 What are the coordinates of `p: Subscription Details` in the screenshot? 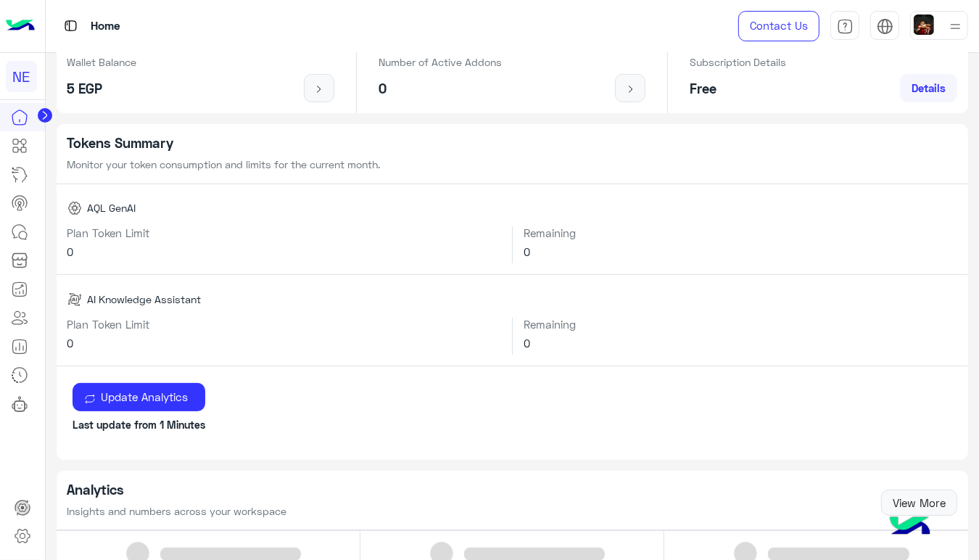 It's located at (737, 62).